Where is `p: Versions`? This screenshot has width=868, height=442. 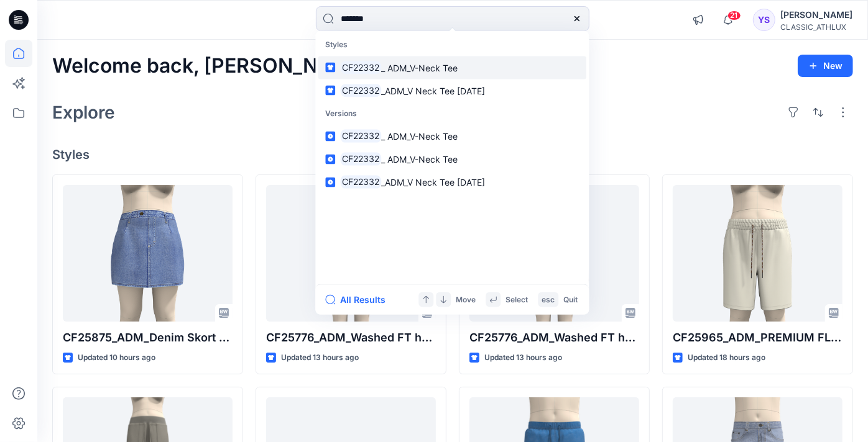 p: Versions is located at coordinates (452, 113).